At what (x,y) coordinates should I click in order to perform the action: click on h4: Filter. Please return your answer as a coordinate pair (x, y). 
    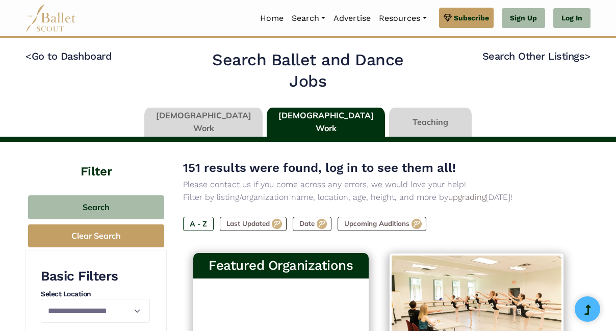
    Looking at the image, I should click on (96, 161).